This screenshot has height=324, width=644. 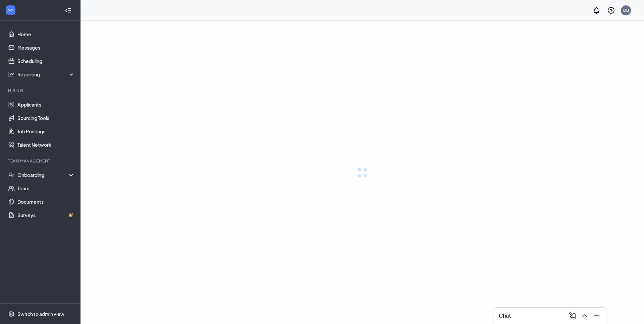 I want to click on div: Reporting, so click(x=46, y=74).